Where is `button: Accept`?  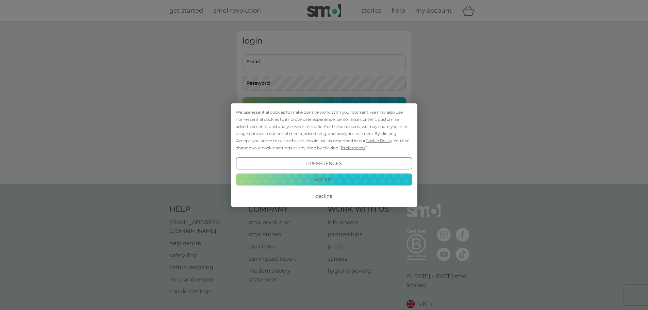 button: Accept is located at coordinates (324, 180).